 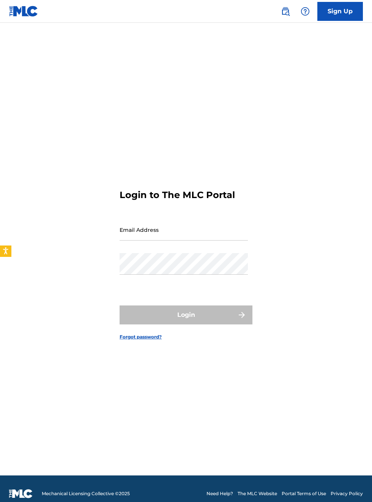 What do you see at coordinates (285, 11) in the screenshot?
I see `a: Public Search` at bounding box center [285, 11].